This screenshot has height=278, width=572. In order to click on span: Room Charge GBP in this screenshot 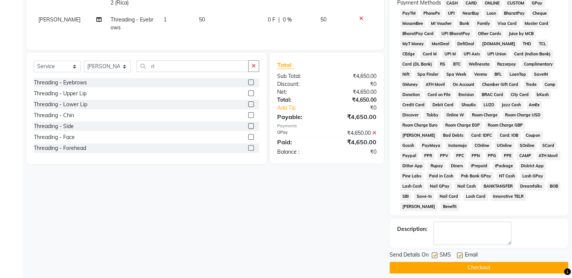, I will do `click(505, 125)`.